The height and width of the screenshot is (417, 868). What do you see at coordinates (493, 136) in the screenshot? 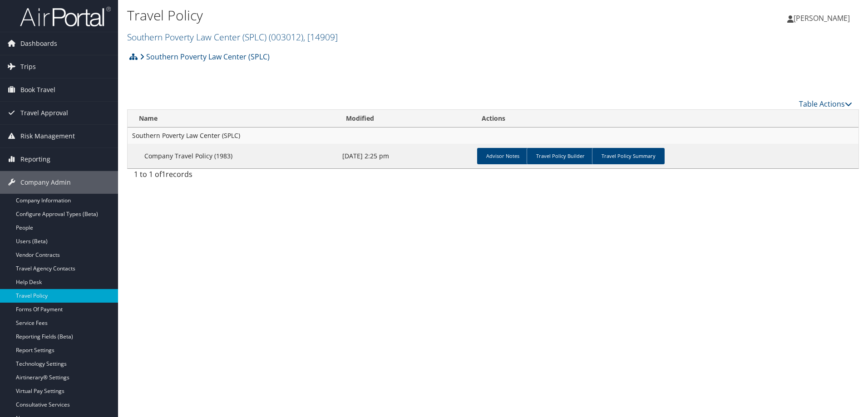
I see `td: Southern Poverty Law Center (SPLC)` at bounding box center [493, 136].